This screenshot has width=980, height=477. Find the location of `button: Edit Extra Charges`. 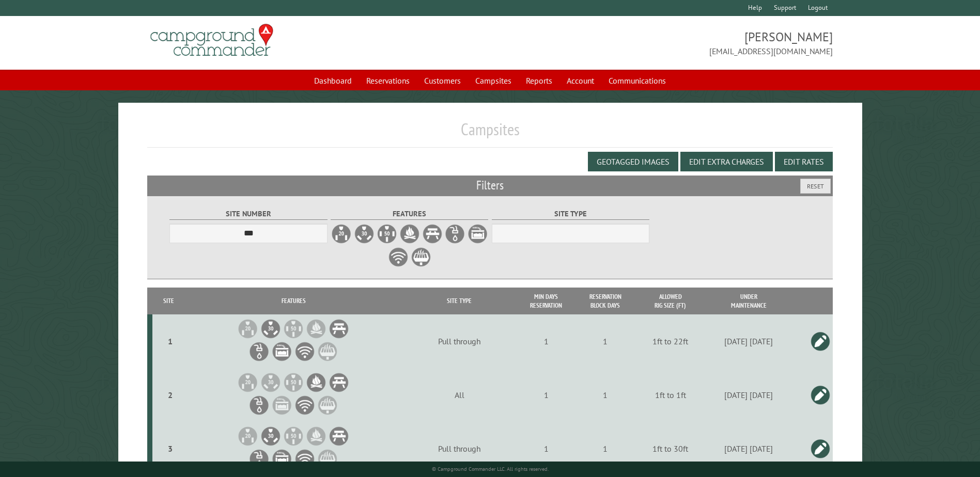

button: Edit Extra Charges is located at coordinates (726, 161).